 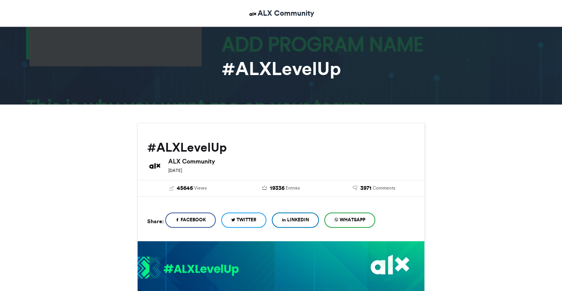 I want to click on span: 3971, so click(x=366, y=189).